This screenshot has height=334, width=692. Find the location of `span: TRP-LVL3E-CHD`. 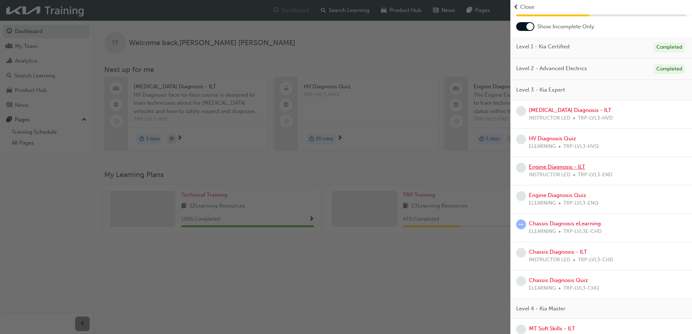

span: TRP-LVL3E-CHD is located at coordinates (583, 232).